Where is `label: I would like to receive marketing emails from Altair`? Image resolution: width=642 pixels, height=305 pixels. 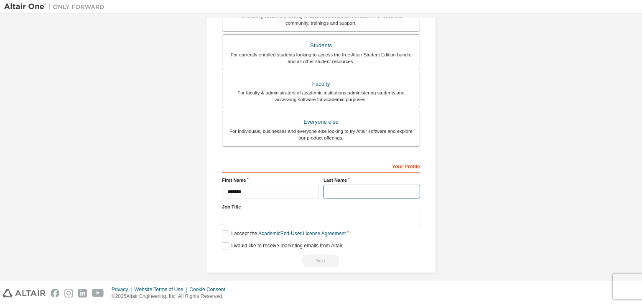
label: I would like to receive marketing emails from Altair is located at coordinates (282, 246).